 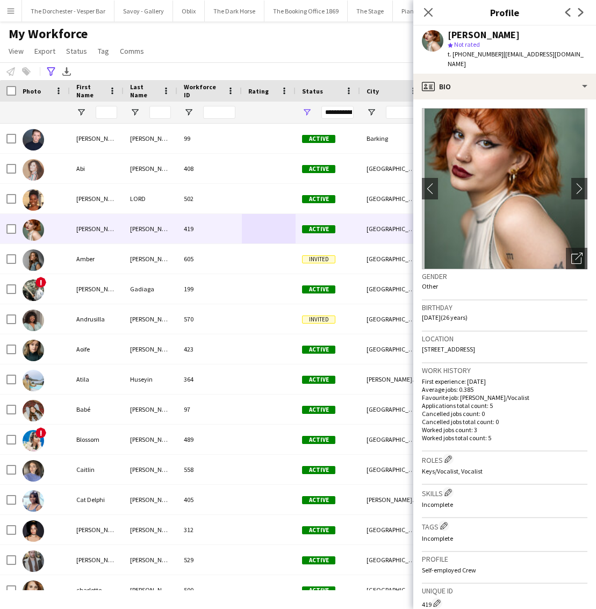 What do you see at coordinates (259, 91) in the screenshot?
I see `span: Rating` at bounding box center [259, 91].